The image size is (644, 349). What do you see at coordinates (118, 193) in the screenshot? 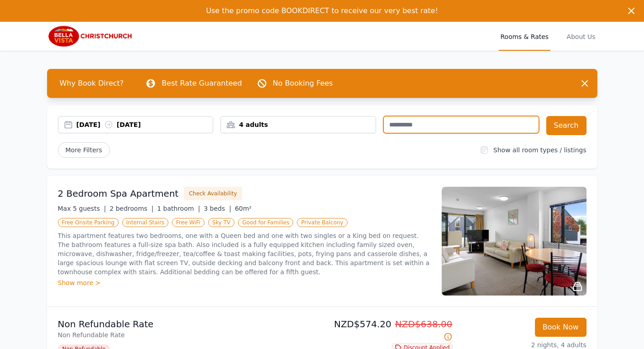
I see `h3: 2 Bedroom Spa Apartment` at bounding box center [118, 193].